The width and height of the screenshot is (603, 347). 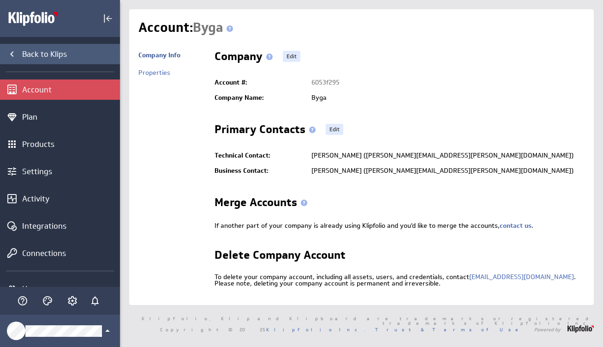 I want to click on span: Klipfolio, Klip and Klipboard are trademarks or registered trademarks of Klipfolio Inc., so click(x=364, y=320).